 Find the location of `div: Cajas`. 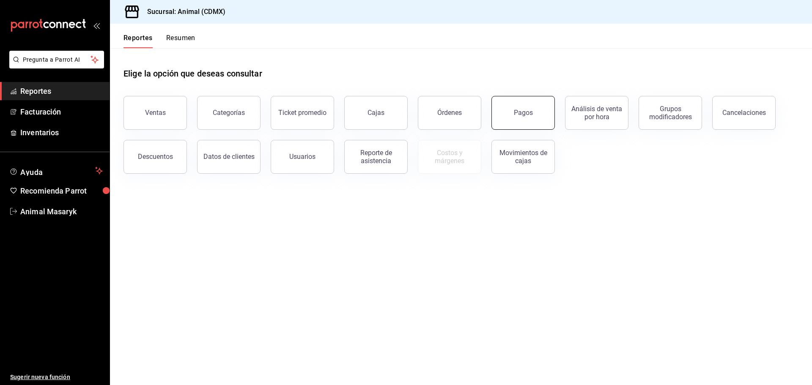

div: Cajas is located at coordinates (376, 113).